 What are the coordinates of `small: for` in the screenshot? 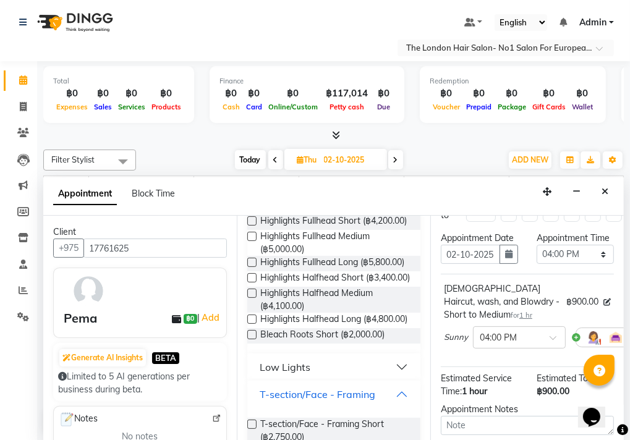 It's located at (521, 315).